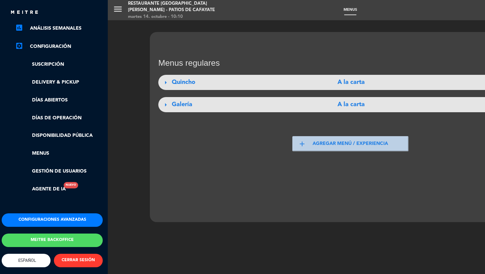  Describe the element at coordinates (59, 100) in the screenshot. I see `a: Días abiertos` at that location.